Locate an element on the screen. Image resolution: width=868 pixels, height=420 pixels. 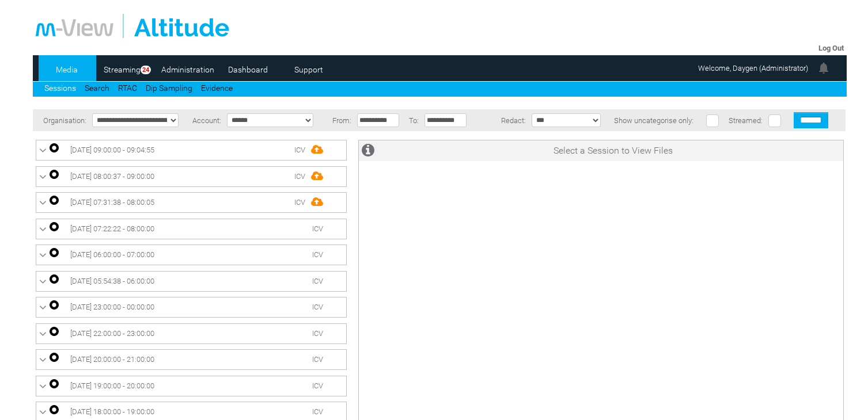
td: Organisation: is located at coordinates (61, 120).